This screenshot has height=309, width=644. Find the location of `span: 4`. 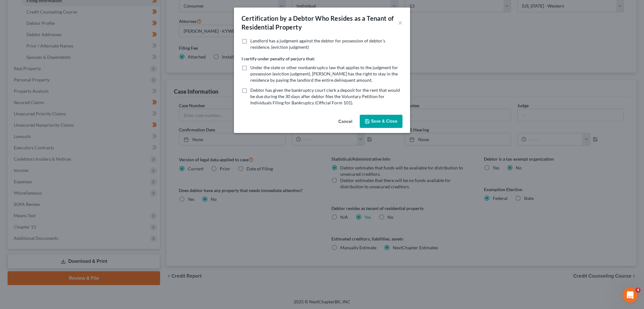

span: 4 is located at coordinates (638, 289).